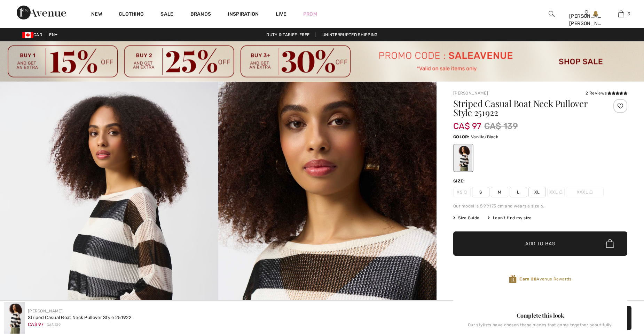 The width and height of the screenshot is (644, 335). What do you see at coordinates (585, 192) in the screenshot?
I see `span: XXXL` at bounding box center [585, 192].